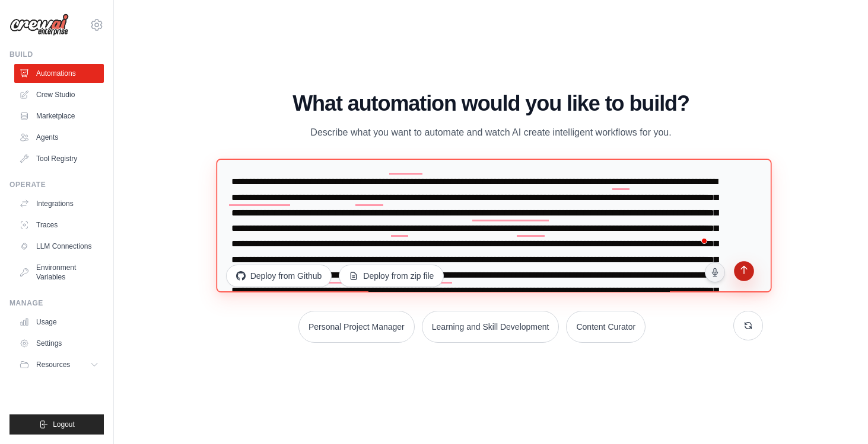  I want to click on a: Marketplace, so click(59, 116).